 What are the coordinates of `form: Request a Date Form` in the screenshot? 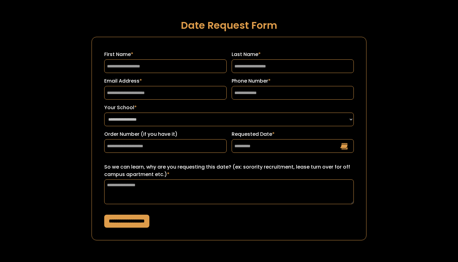 It's located at (229, 139).